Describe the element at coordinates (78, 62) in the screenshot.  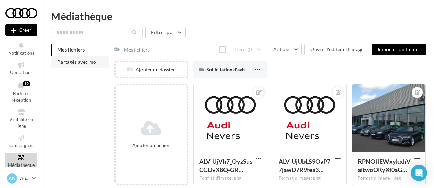
I see `span: Partagés avec moi` at that location.